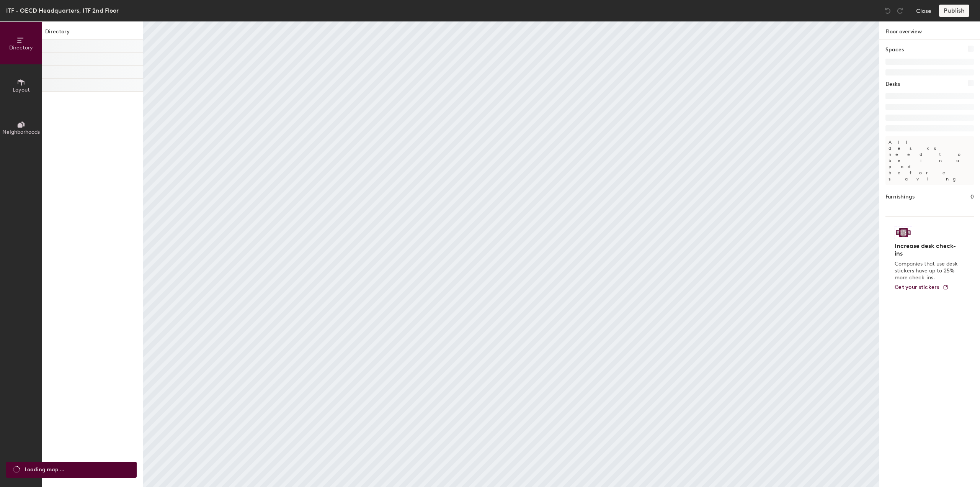 This screenshot has height=487, width=980. What do you see at coordinates (44, 470) in the screenshot?
I see `span: Loading map ...` at bounding box center [44, 470].